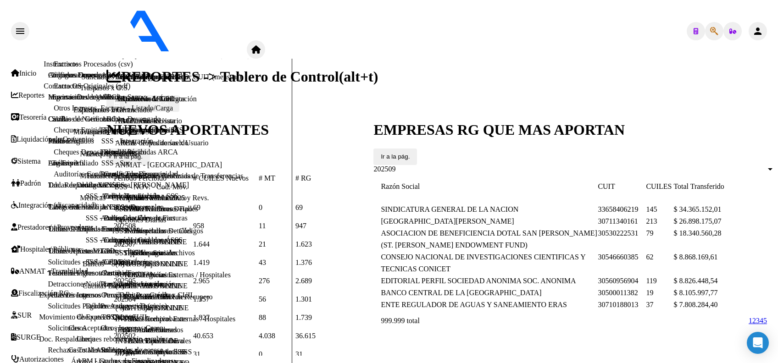 This screenshot has width=778, height=363. Describe the element at coordinates (400, 186) in the screenshot. I see `span: Razón Social` at that location.